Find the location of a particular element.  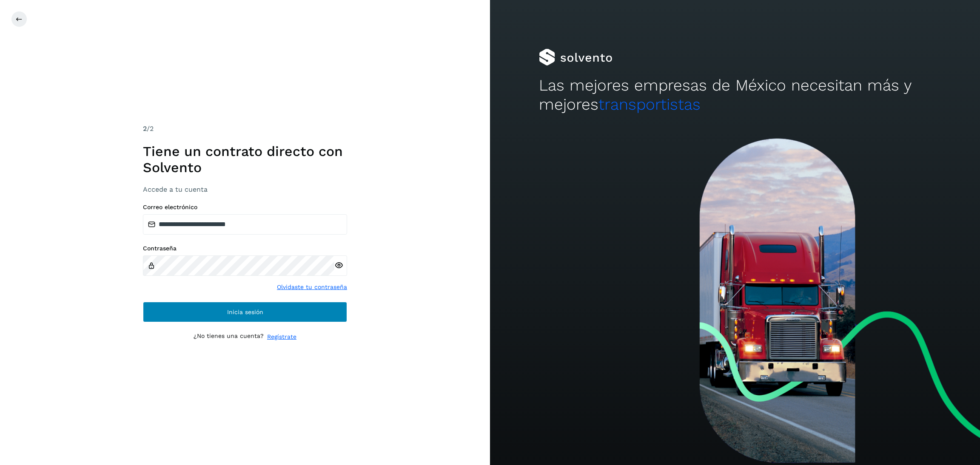

a: Regístrate is located at coordinates (282, 337).